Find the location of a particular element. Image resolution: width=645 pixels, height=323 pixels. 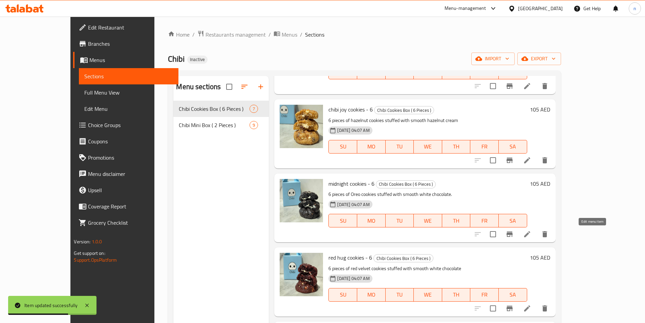

span: 9 is located at coordinates (253, 125).